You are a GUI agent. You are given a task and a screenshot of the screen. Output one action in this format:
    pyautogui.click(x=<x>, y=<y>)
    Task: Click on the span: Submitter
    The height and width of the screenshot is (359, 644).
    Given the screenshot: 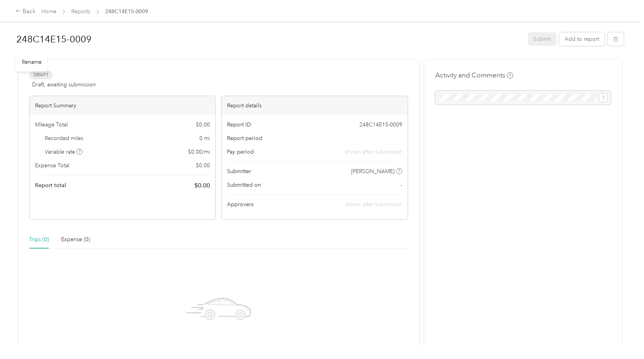 What is the action you would take?
    pyautogui.click(x=239, y=171)
    